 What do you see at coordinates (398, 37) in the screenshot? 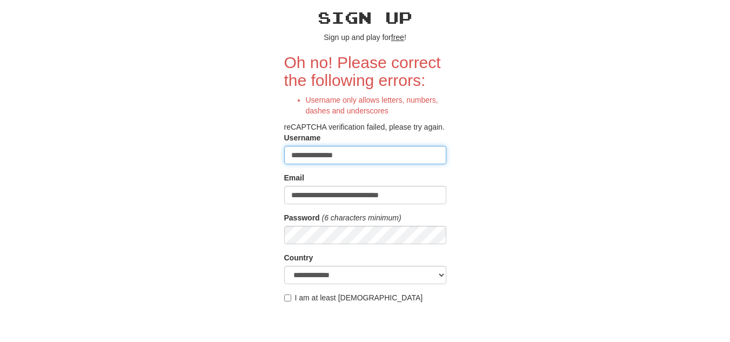
I see `u: free` at bounding box center [398, 37].